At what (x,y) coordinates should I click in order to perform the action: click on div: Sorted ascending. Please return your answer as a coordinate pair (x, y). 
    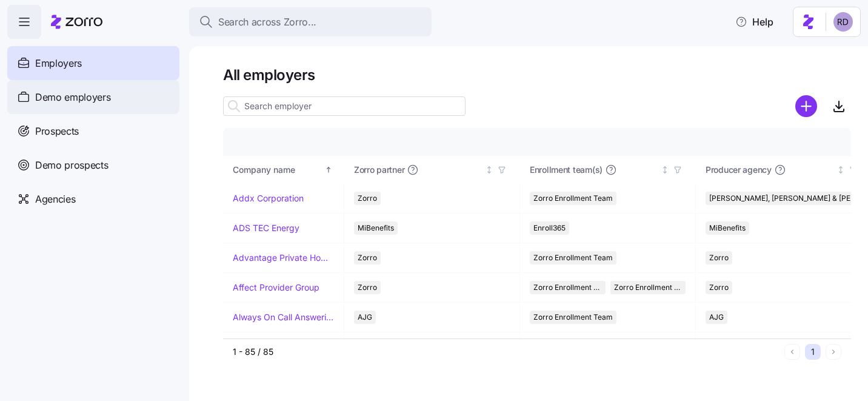
    Looking at the image, I should click on (328, 170).